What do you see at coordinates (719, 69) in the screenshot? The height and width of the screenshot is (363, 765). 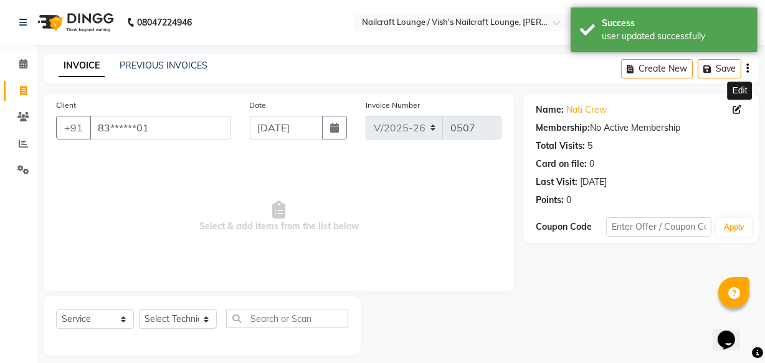 I see `button: Save` at bounding box center [719, 69].